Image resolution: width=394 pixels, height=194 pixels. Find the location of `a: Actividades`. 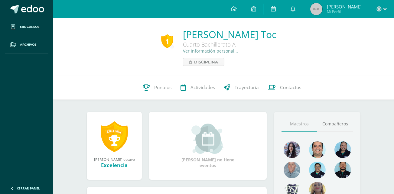

a: Actividades is located at coordinates (198, 88).